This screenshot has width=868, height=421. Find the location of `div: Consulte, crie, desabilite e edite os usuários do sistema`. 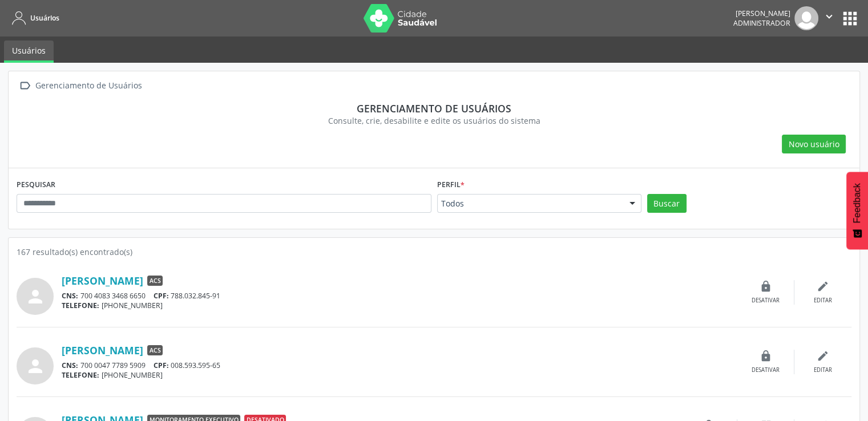

div: Consulte, crie, desabilite e edite os usuários do sistema is located at coordinates (434, 121).